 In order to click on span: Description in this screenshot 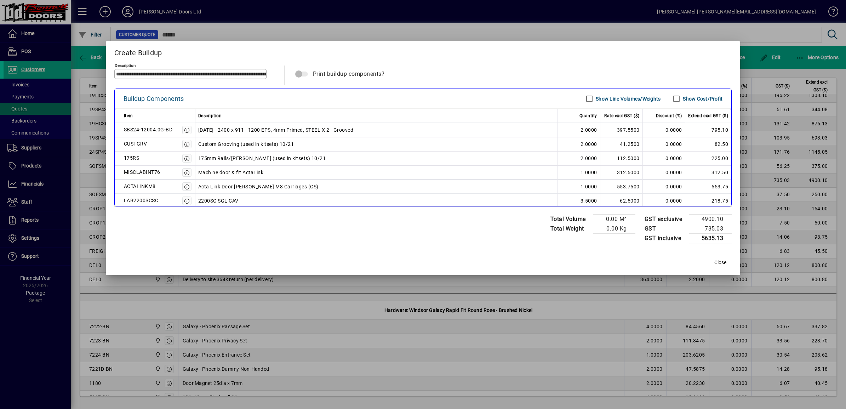, I will do `click(210, 116)`.